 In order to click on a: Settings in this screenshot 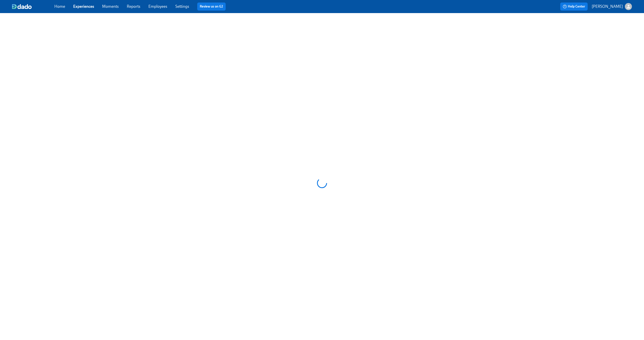, I will do `click(182, 6)`.